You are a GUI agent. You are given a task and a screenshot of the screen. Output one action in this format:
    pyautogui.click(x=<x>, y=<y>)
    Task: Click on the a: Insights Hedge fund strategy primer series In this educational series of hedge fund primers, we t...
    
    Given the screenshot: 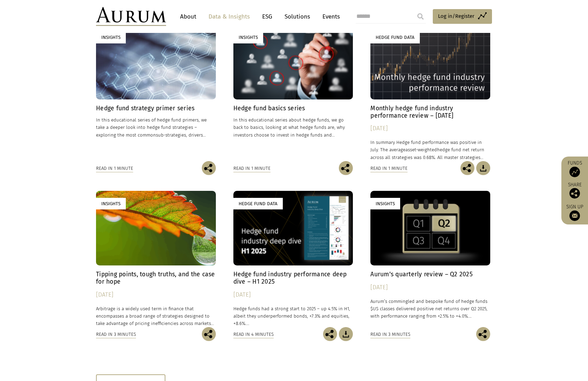 What is the action you would take?
    pyautogui.click(x=156, y=92)
    